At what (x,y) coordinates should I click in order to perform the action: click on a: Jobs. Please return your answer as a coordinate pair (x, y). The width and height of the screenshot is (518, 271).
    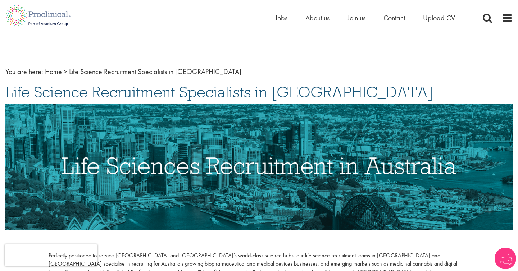
    Looking at the image, I should click on (281, 18).